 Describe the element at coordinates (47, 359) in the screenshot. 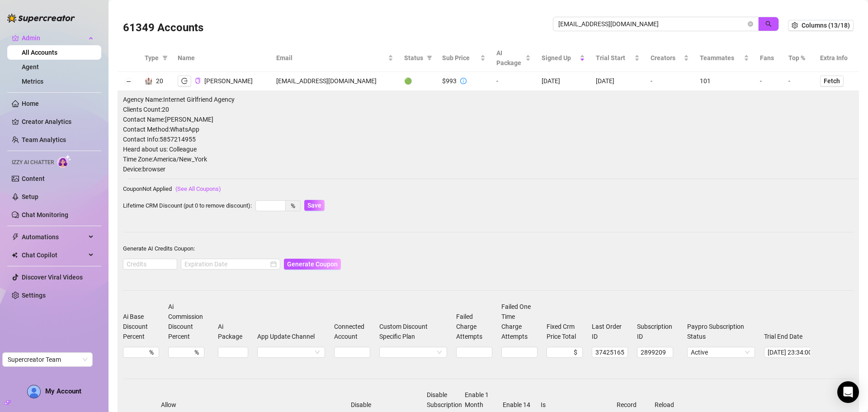

I see `span: Supercreator Team` at that location.